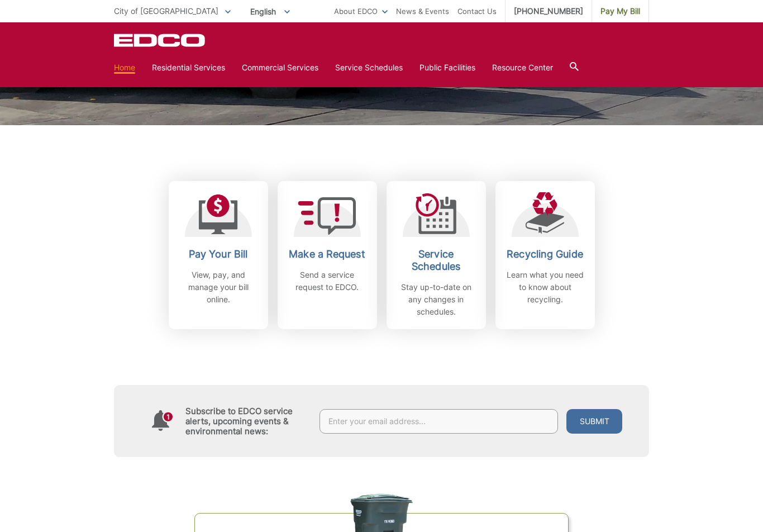  I want to click on a: Recycling Guide Learn what you need to know about recycling., so click(546, 255).